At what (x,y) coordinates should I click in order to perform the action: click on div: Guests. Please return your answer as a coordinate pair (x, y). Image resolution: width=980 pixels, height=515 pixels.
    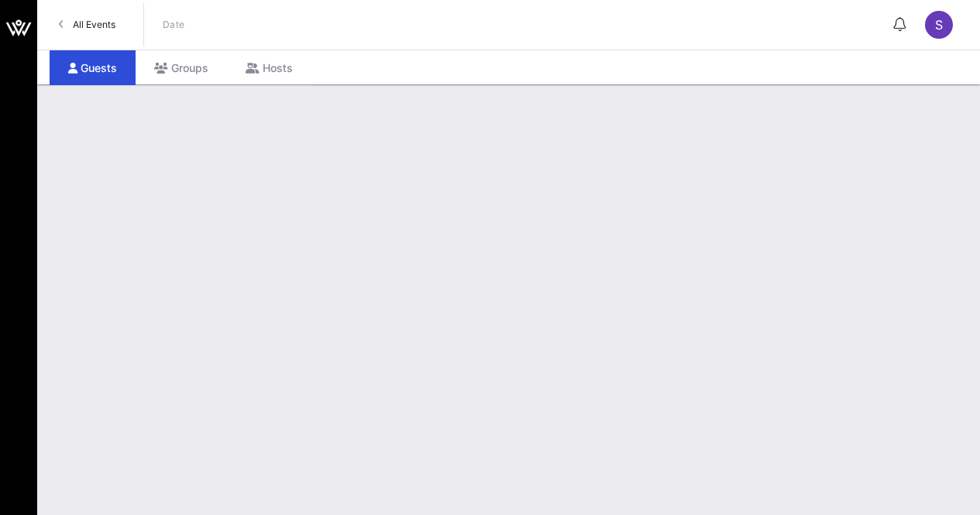
    Looking at the image, I should click on (92, 68).